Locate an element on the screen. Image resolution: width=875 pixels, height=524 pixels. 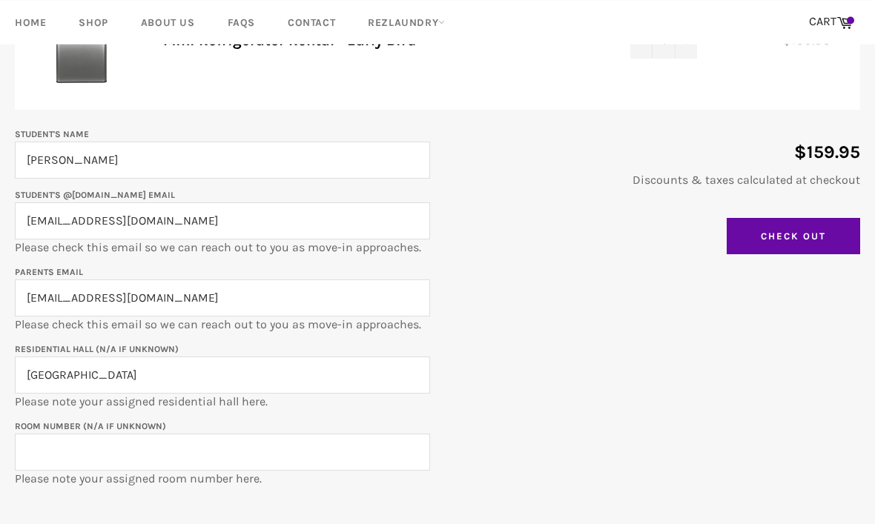
label: Student's Name is located at coordinates (52, 135).